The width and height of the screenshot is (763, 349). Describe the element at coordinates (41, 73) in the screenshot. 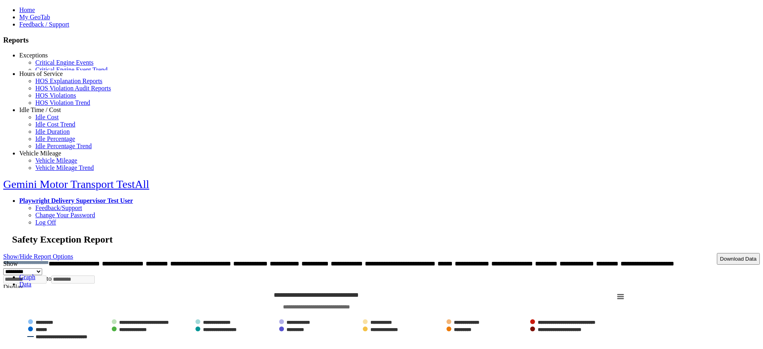

I see `a: Hours of Service` at that location.